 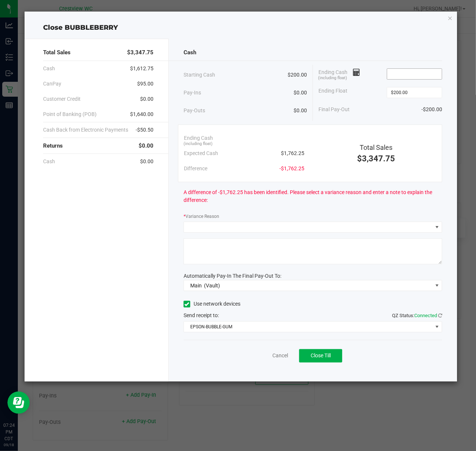 I want to click on span: -$50.50, so click(x=144, y=130).